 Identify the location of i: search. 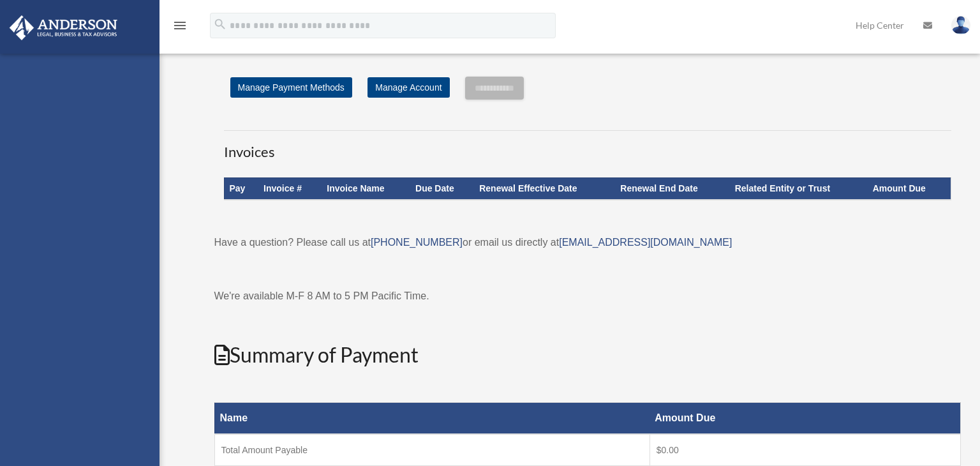
(220, 24).